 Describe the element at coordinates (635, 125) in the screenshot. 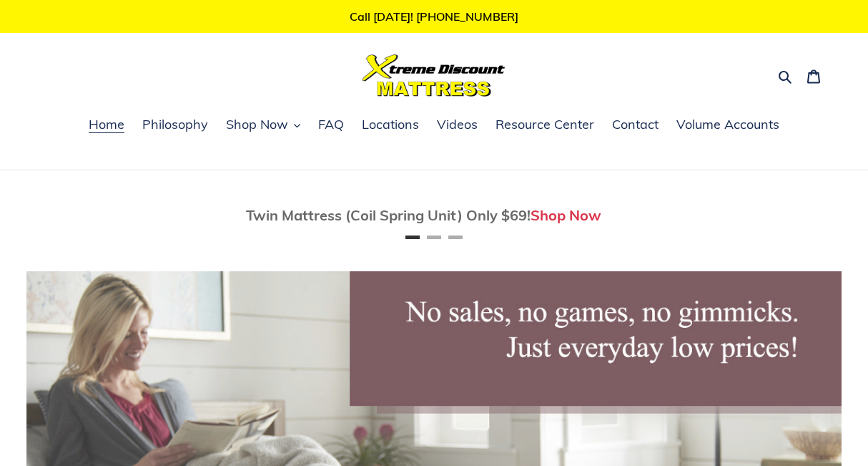

I see `span: Contact` at that location.